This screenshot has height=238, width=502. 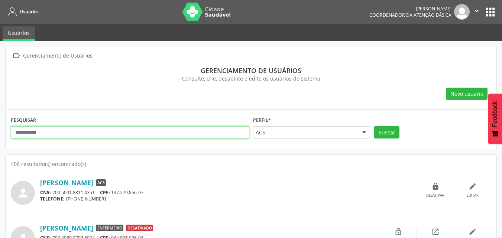 I want to click on img: img, so click(x=462, y=12).